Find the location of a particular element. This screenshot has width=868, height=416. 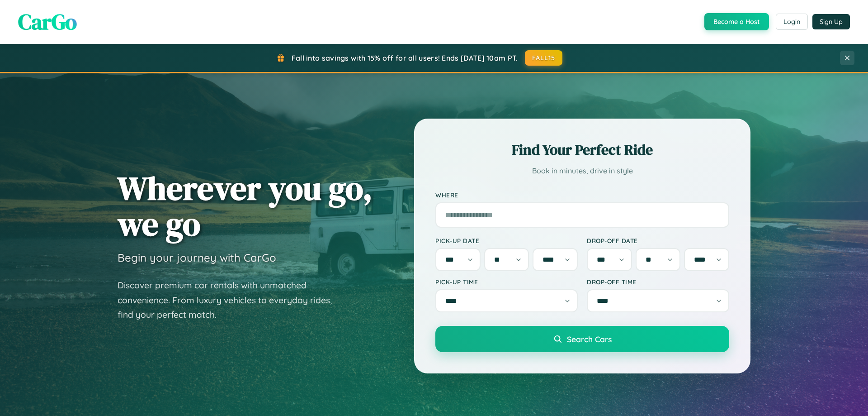

label: Where is located at coordinates (582, 194).